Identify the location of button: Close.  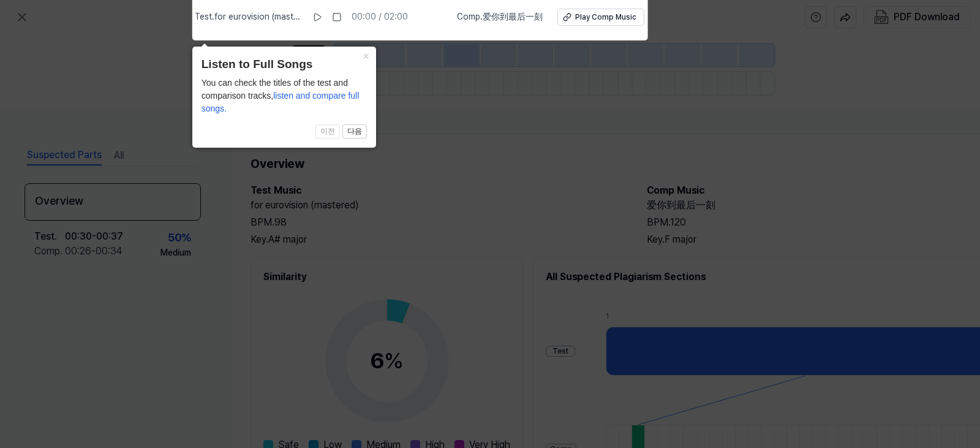
(366, 55).